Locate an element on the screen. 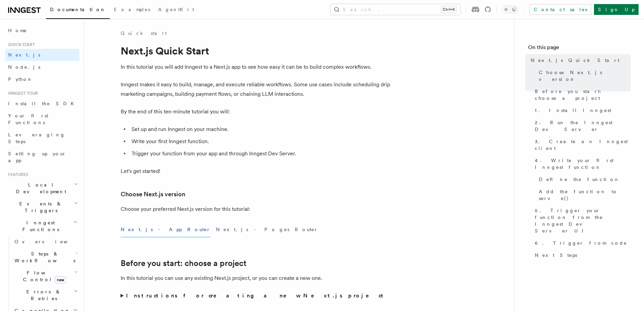 The image size is (644, 311). span: Node.js is located at coordinates (24, 67).